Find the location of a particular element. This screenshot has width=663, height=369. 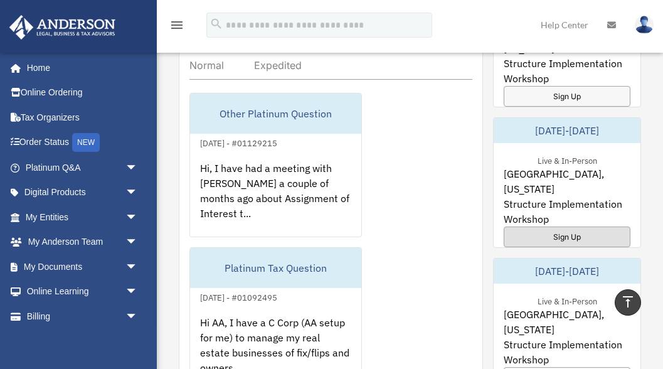

a: Order StatusNEW is located at coordinates (83, 142).